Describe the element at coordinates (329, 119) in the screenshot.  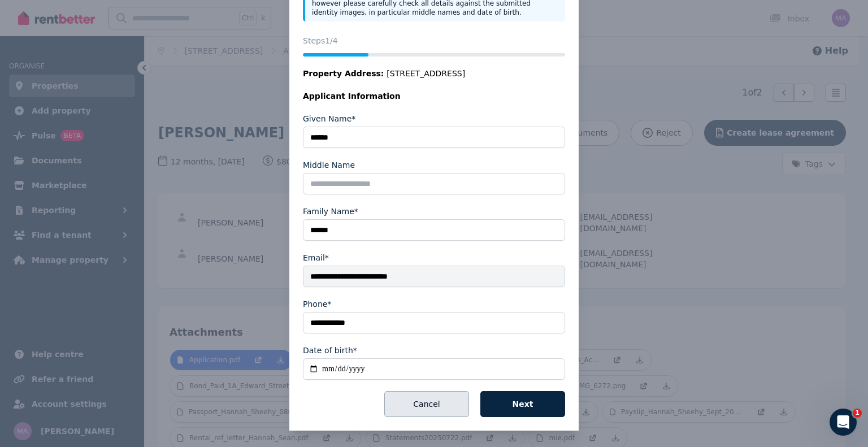
I see `label: Given Name*` at that location.